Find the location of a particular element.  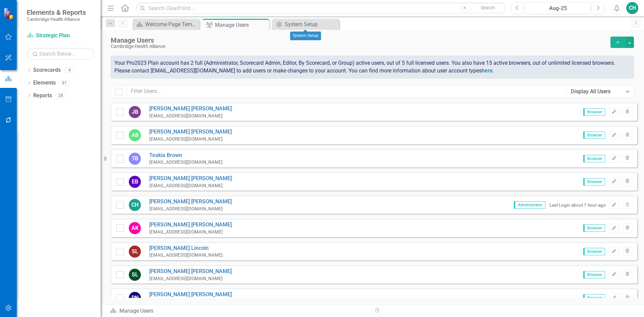

span: Search is located at coordinates (488, 8).